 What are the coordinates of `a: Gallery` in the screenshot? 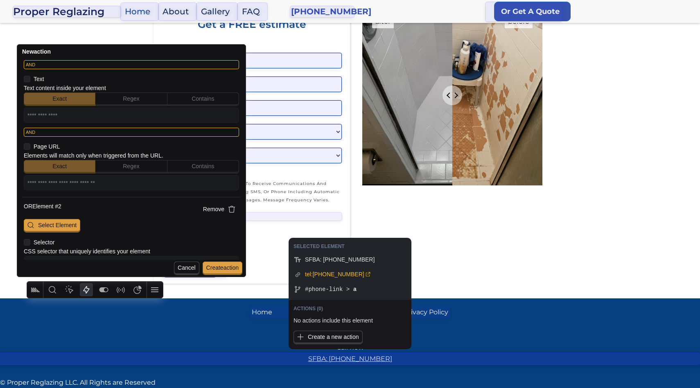 It's located at (217, 11).